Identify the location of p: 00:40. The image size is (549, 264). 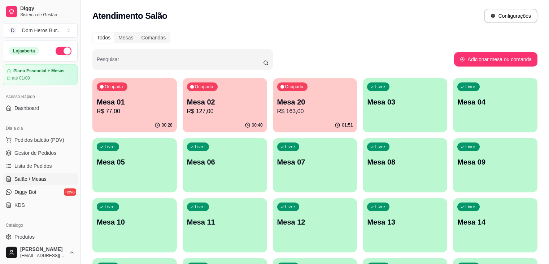
(257, 125).